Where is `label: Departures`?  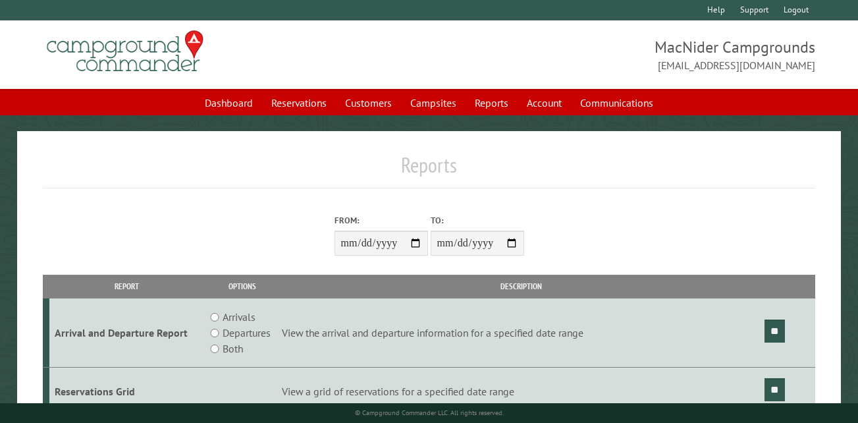 label: Departures is located at coordinates (246, 333).